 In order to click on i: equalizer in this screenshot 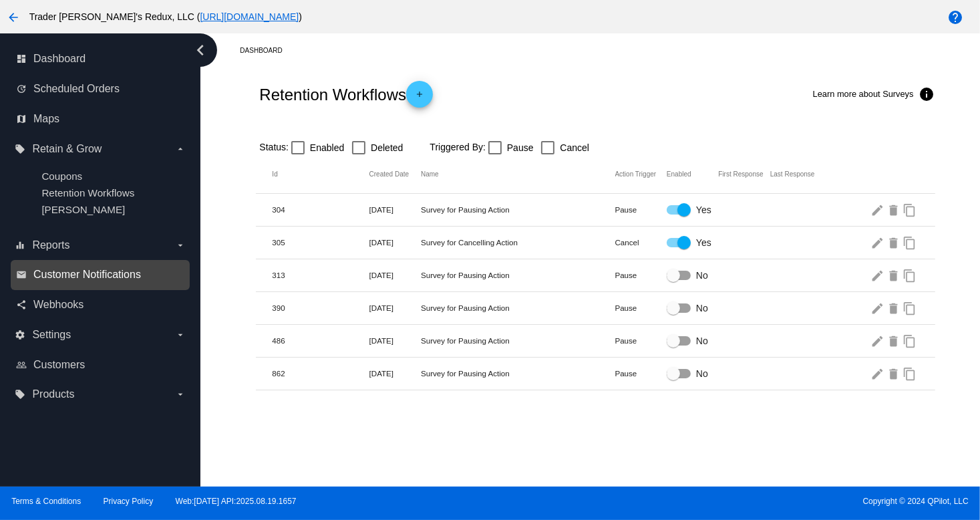, I will do `click(20, 245)`.